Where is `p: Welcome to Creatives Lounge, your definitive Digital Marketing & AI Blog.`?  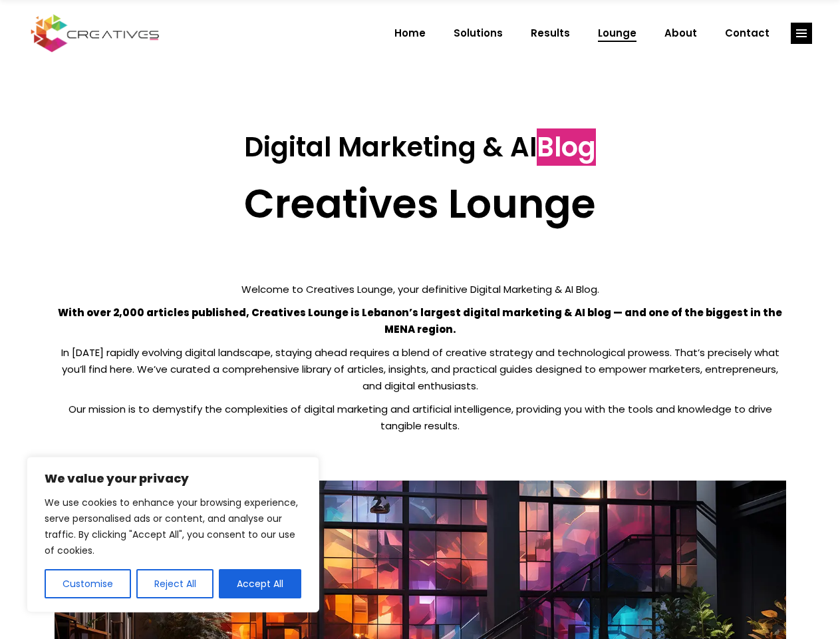 p: Welcome to Creatives Lounge, your definitive Digital Marketing & AI Blog. is located at coordinates (420, 289).